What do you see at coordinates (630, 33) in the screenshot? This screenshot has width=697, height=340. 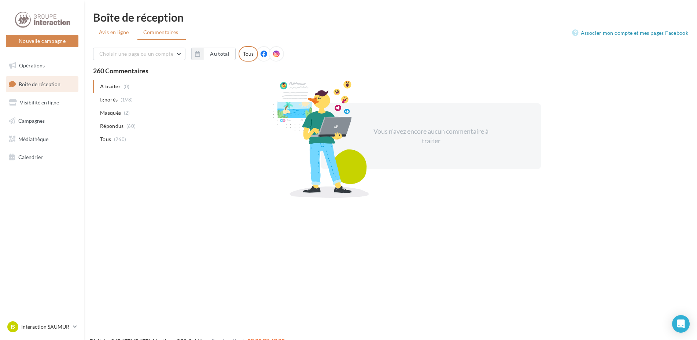 I see `a: Associer mon compte et mes pages Facebook` at bounding box center [630, 33].